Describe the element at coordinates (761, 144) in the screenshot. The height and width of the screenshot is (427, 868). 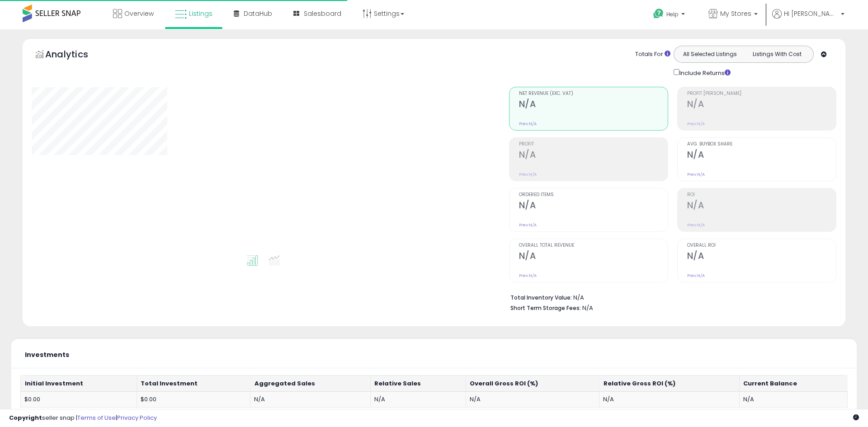
I see `span: Avg. Buybox Share` at that location.